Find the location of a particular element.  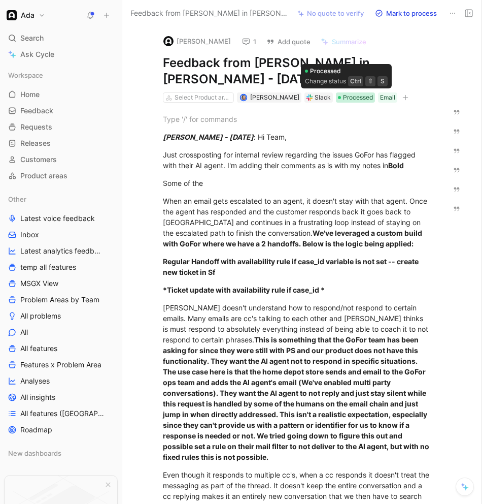

a: All features is located at coordinates (61, 348).